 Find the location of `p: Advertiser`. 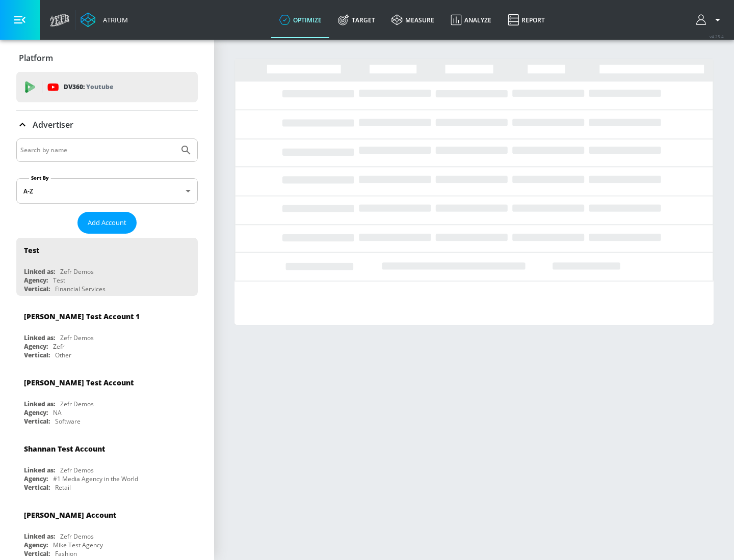

p: Advertiser is located at coordinates (53, 125).